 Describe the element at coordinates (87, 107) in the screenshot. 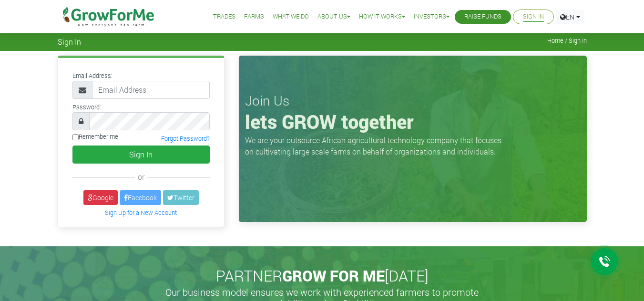

I see `label: Password:` at that location.